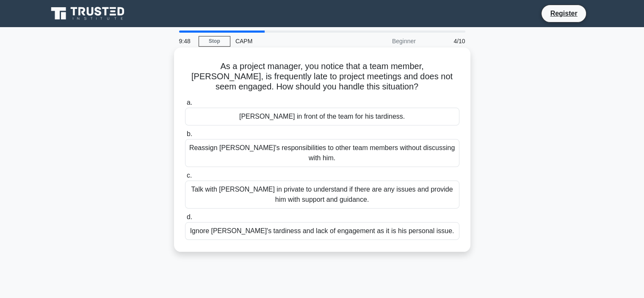 The height and width of the screenshot is (298, 644). Describe the element at coordinates (384, 41) in the screenshot. I see `div: Beginner` at that location.